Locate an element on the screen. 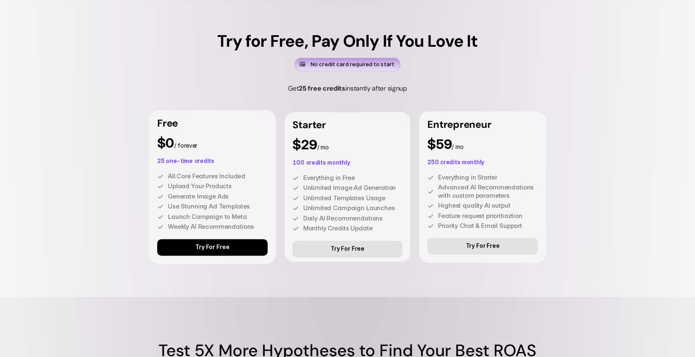  p: Entrepreneur is located at coordinates (482, 124).